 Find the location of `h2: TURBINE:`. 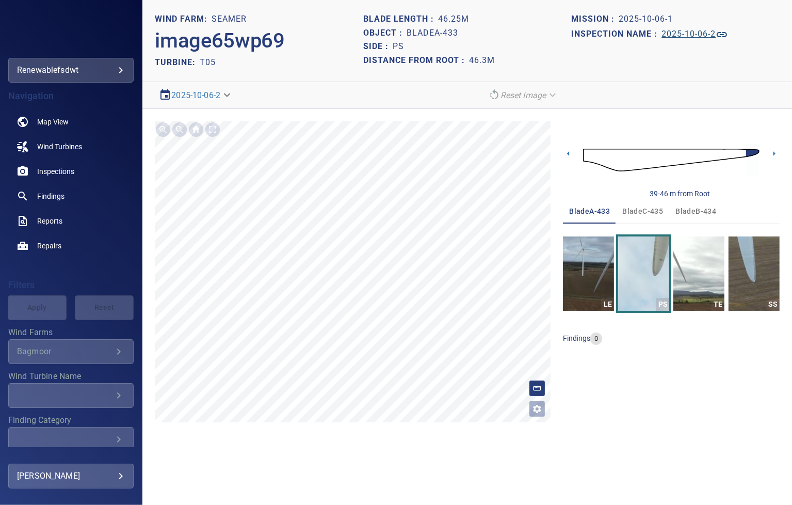

h2: TURBINE: is located at coordinates (177, 62).